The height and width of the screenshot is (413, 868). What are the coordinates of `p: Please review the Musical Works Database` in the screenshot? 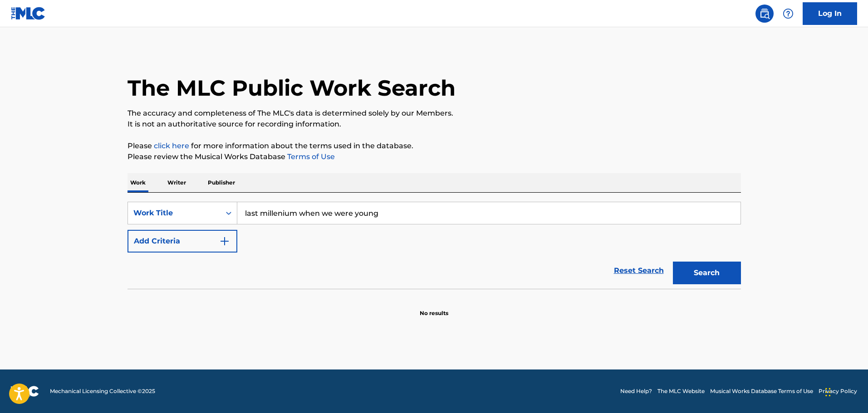 It's located at (434, 157).